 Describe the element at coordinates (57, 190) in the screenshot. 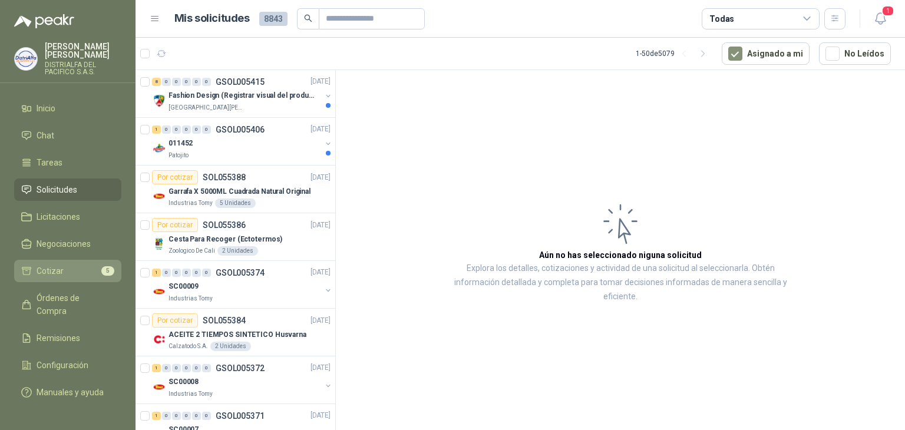

I see `span: Solicitudes` at that location.